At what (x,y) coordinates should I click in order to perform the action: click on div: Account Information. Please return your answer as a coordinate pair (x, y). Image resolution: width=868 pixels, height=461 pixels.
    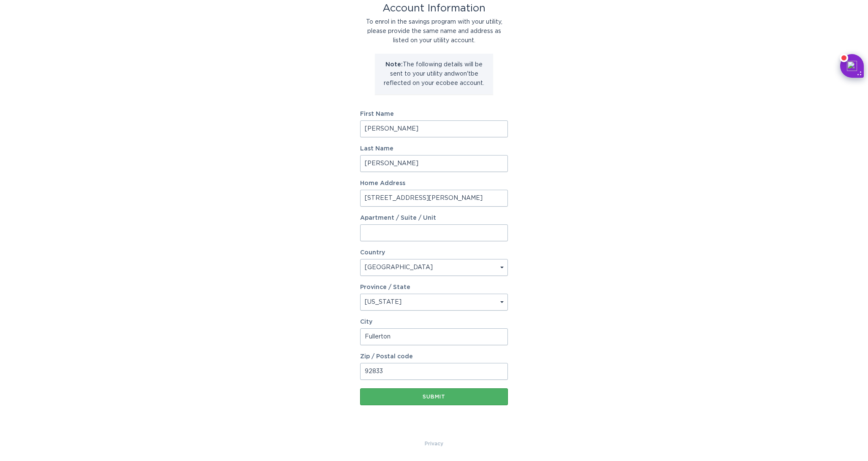
    Looking at the image, I should click on (434, 9).